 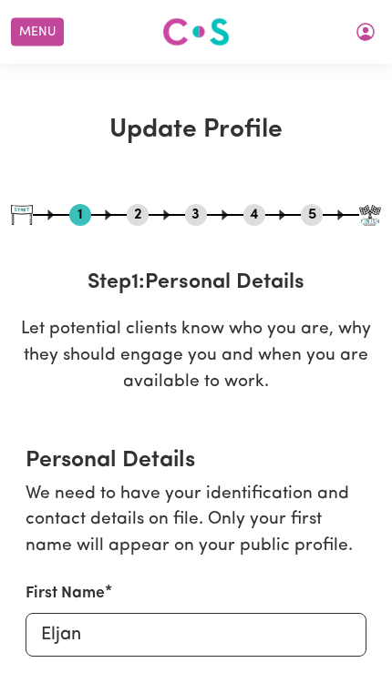 I want to click on a: Careseekers logo, so click(x=196, y=32).